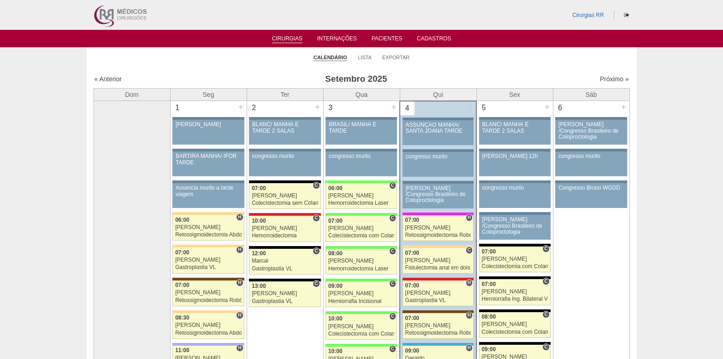 The width and height of the screenshot is (723, 359). I want to click on div: BLANC/ MANHÃ E TARDE 2 SALAS, so click(515, 128).